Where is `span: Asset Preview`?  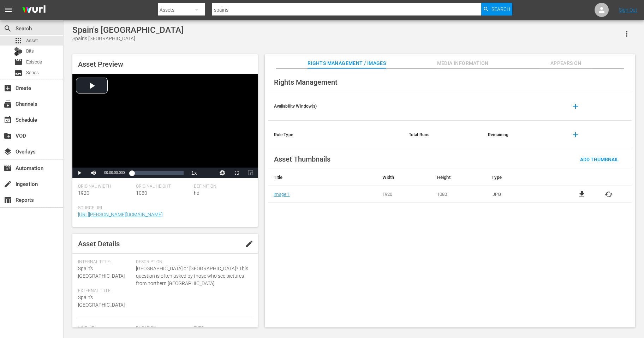
span: Asset Preview is located at coordinates (100, 64).